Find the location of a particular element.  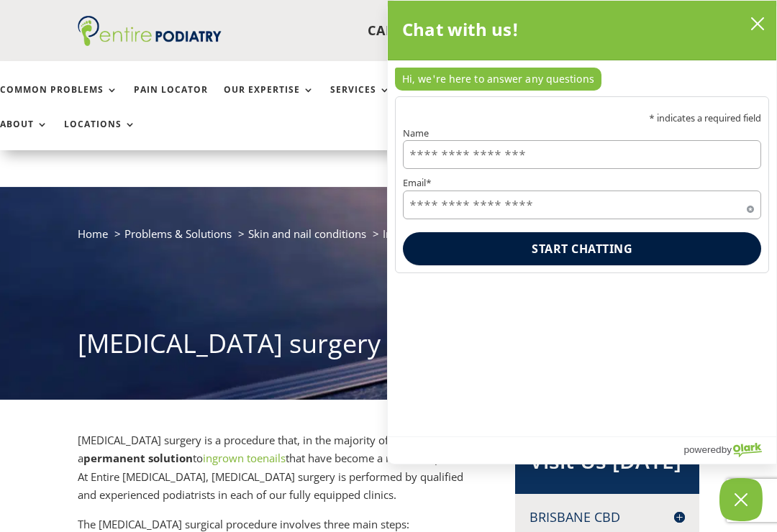

button: Start chatting is located at coordinates (582, 249).